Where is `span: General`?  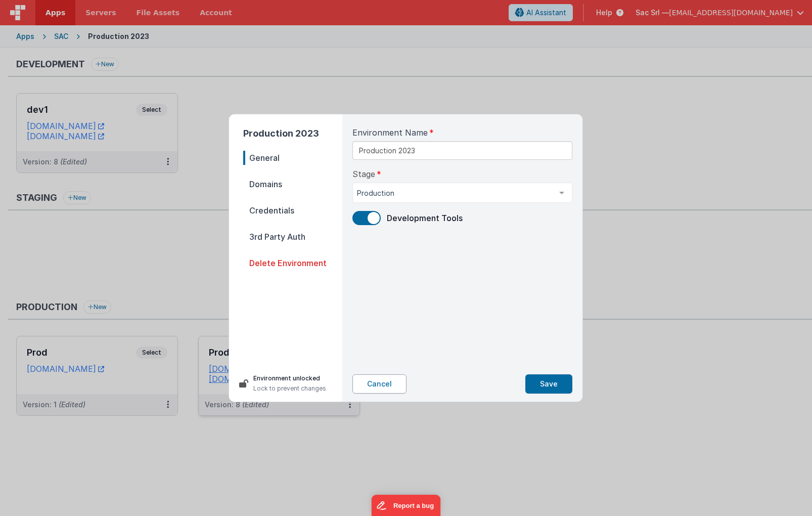
span: General is located at coordinates (293, 158).